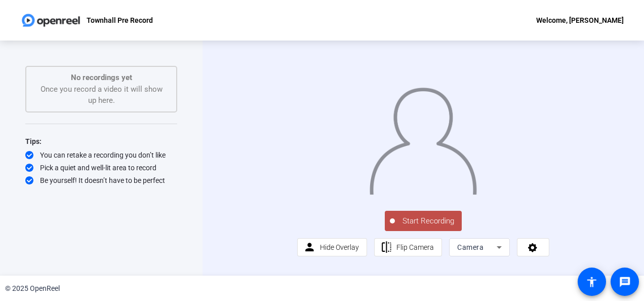 The width and height of the screenshot is (644, 301). Describe the element at coordinates (101, 155) in the screenshot. I see `div: You can retake a recording you don’t like` at that location.